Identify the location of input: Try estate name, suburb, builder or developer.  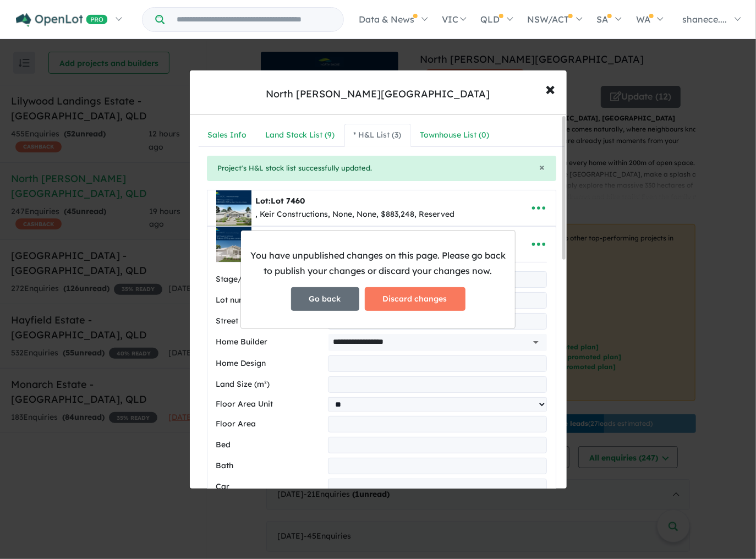
(253, 19).